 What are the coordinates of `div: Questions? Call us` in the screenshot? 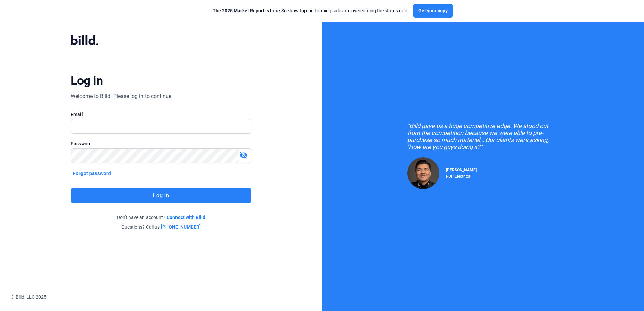 It's located at (161, 227).